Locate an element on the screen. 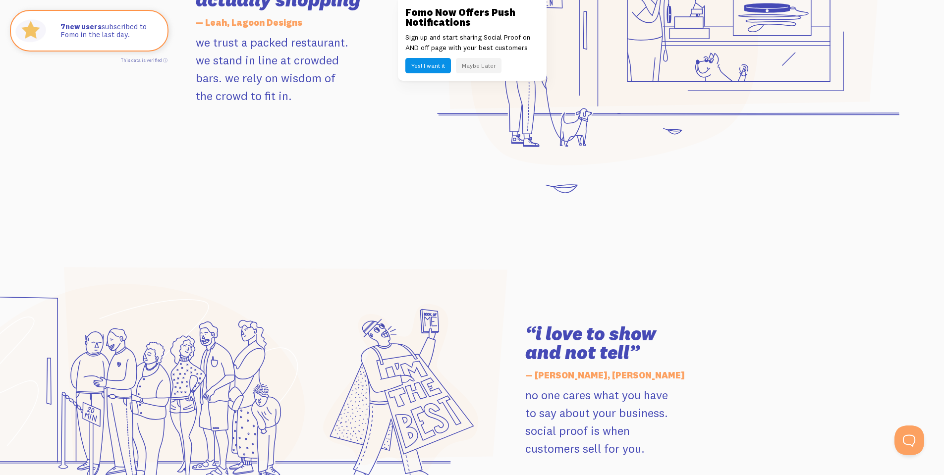 The width and height of the screenshot is (944, 475). strong: new users is located at coordinates (81, 26).